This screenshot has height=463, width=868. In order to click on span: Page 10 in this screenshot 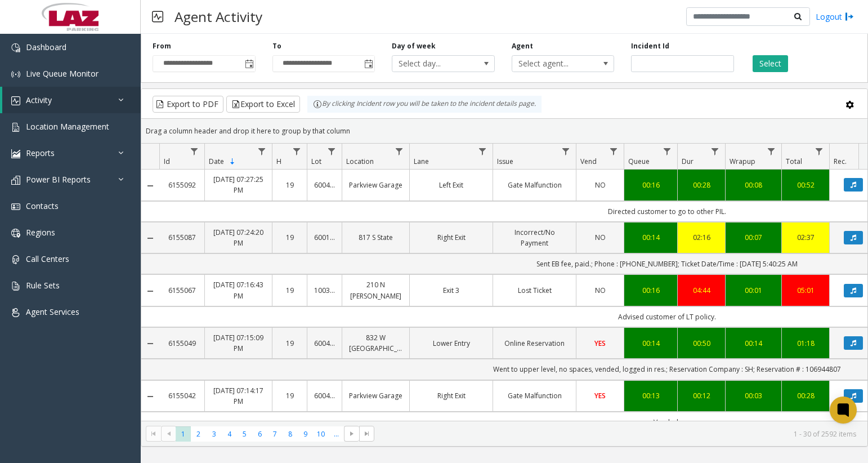, I will do `click(321, 434)`.